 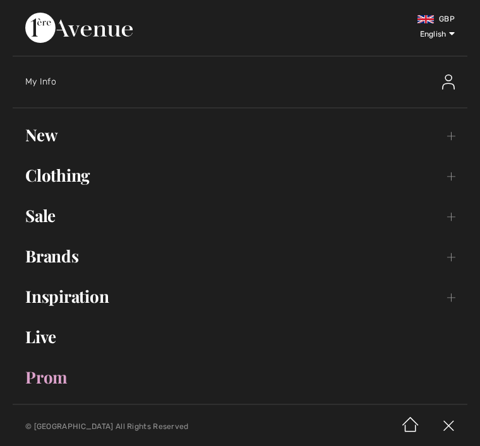 I want to click on a: Live, so click(x=240, y=337).